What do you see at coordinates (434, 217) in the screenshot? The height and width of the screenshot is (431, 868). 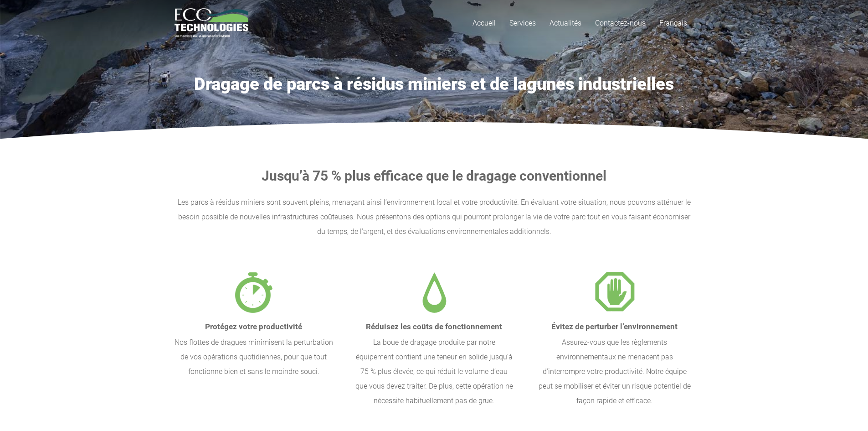 I see `p: Les parcs à résidus miniers sont souvent pleins, menaçant ainsi l’environnement local et votre pr...` at bounding box center [434, 217].